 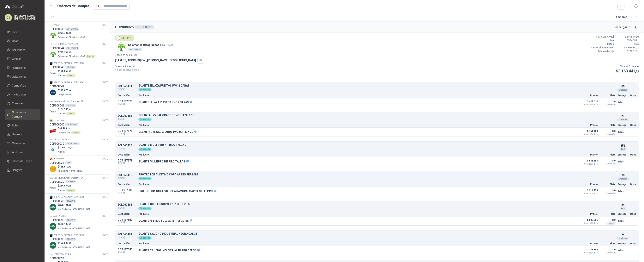 I want to click on span: Cotizar, so click(x=17, y=59).